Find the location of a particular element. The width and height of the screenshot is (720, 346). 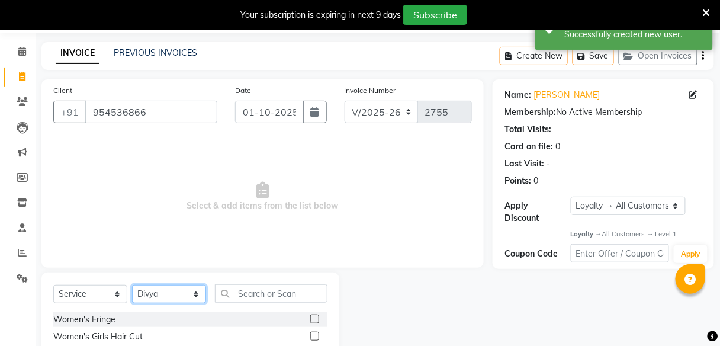

div: Coupon Code is located at coordinates (537, 253).